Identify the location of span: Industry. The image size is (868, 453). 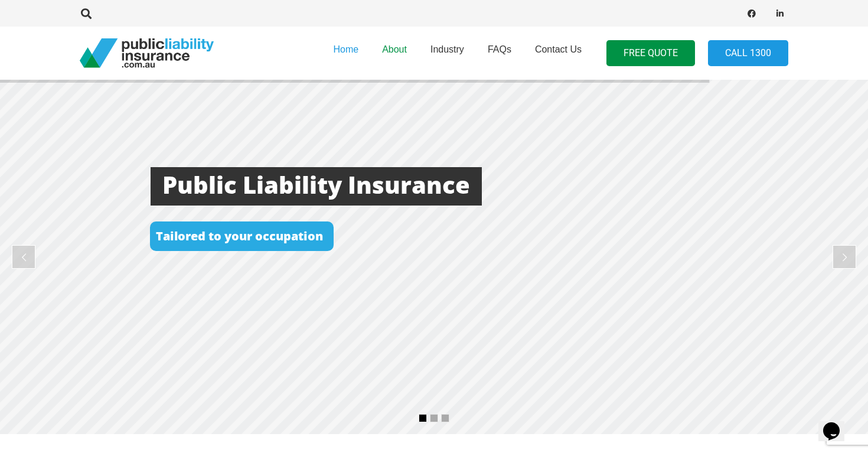
(447, 49).